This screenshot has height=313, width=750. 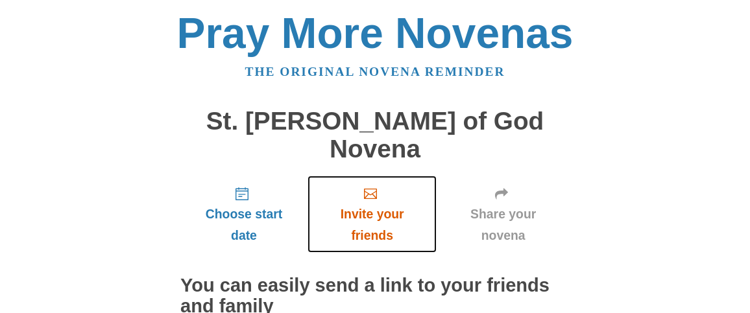 What do you see at coordinates (503, 225) in the screenshot?
I see `span: Share your novena` at bounding box center [503, 225].